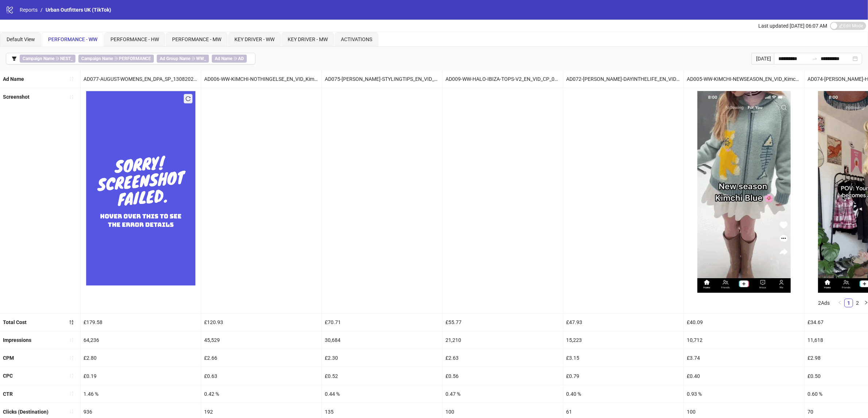 Image resolution: width=868 pixels, height=418 pixels. What do you see at coordinates (254, 40) in the screenshot?
I see `span: KEY DRIVER - WW` at bounding box center [254, 40].